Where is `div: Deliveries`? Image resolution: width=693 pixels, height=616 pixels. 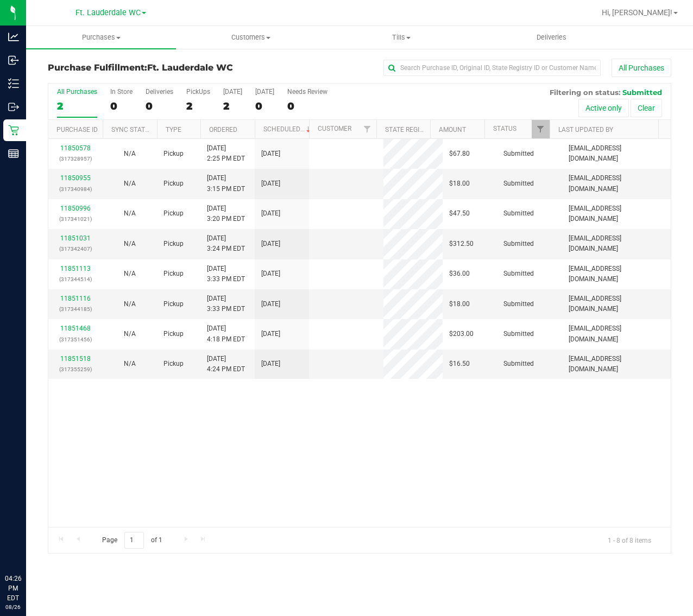
div: Deliveries is located at coordinates (159, 92).